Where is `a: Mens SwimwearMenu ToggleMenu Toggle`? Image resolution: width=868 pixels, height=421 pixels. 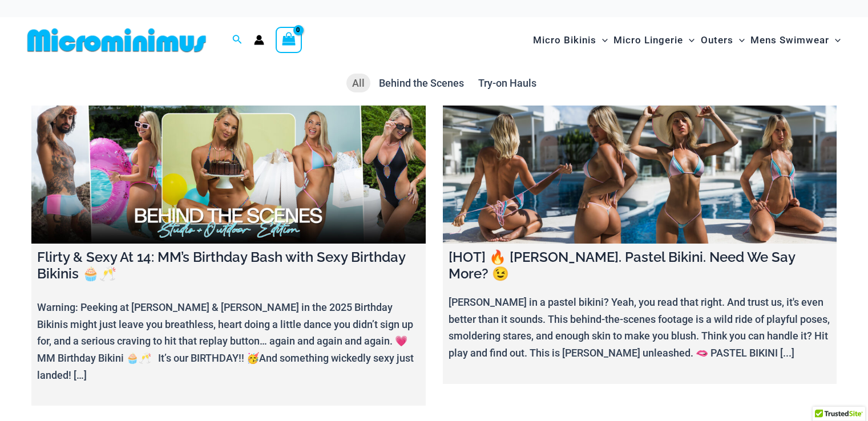 a: Mens SwimwearMenu ToggleMenu Toggle is located at coordinates (795, 40).